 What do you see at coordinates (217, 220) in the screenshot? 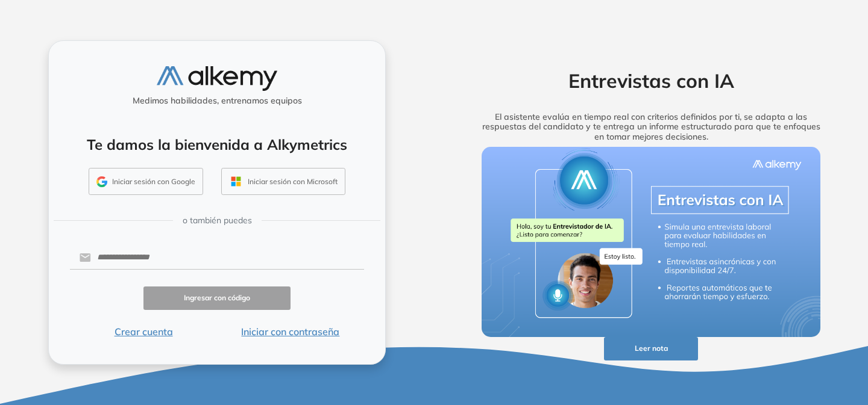
I see `span: o también puedes` at bounding box center [217, 220].